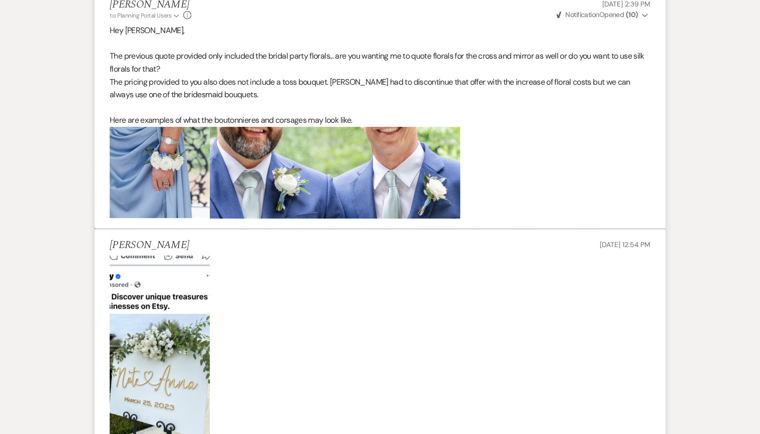 This screenshot has width=760, height=434. Describe the element at coordinates (631, 15) in the screenshot. I see `strong: ( 10 )` at that location.